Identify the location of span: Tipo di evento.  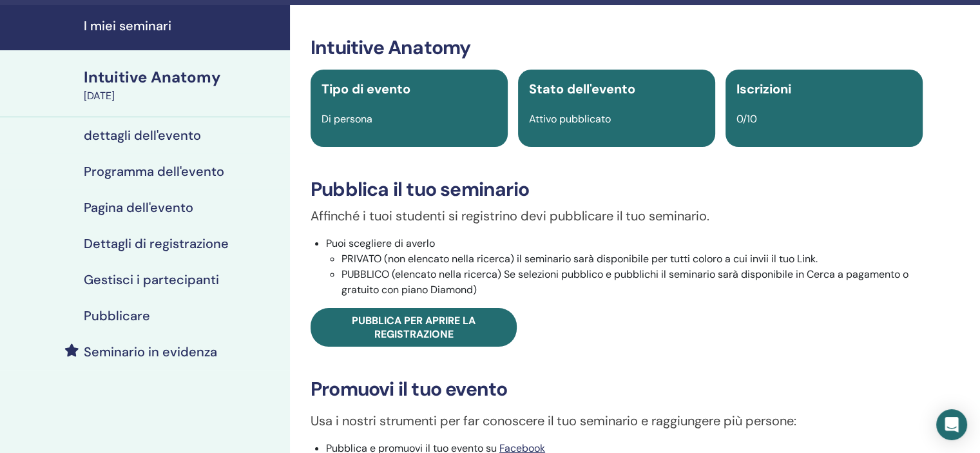
(366, 89).